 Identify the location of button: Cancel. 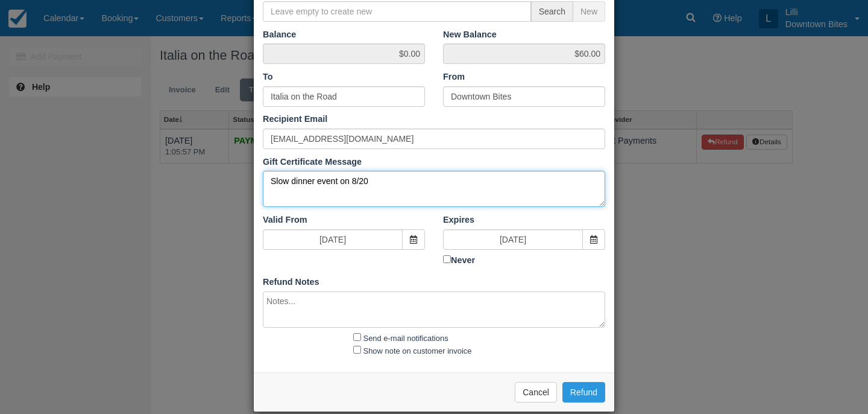
(536, 392).